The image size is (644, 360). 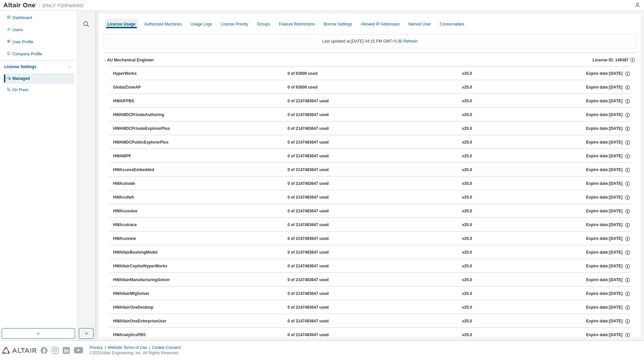 I want to click on div: HWAMDCPrivateExplorerPlus, so click(x=143, y=129).